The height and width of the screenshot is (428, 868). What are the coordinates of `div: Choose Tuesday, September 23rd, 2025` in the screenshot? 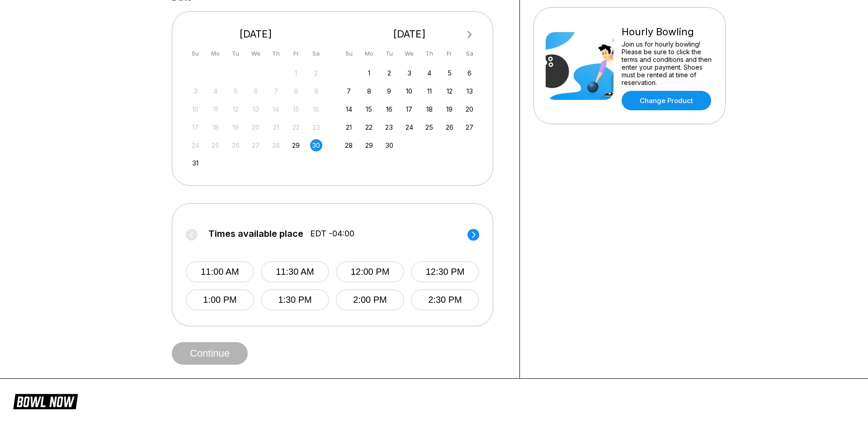 It's located at (389, 127).